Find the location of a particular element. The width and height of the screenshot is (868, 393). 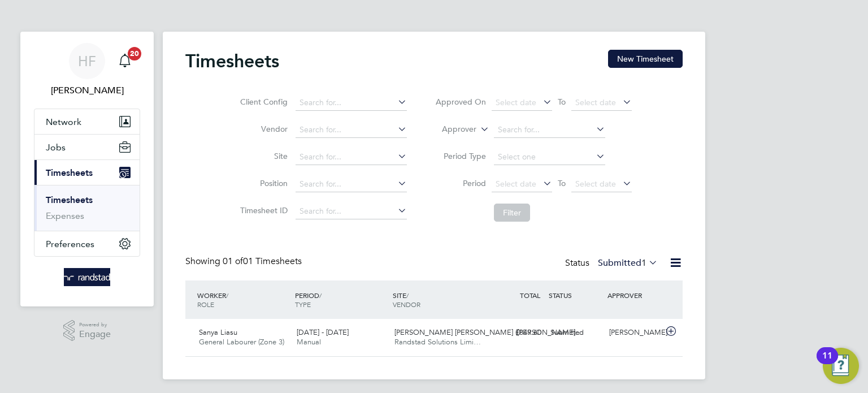

img: randstad-logo-retina.png is located at coordinates (87, 277).